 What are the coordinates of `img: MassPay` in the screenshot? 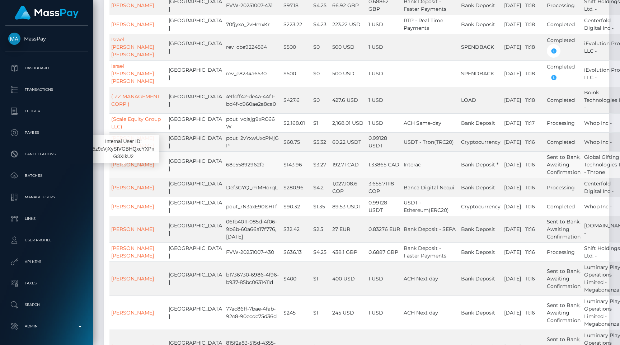 It's located at (14, 39).